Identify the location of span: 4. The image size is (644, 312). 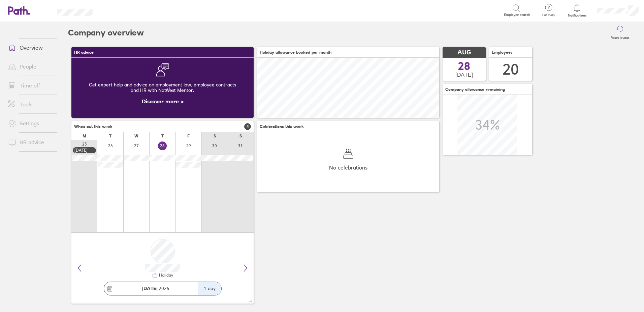
(248, 126).